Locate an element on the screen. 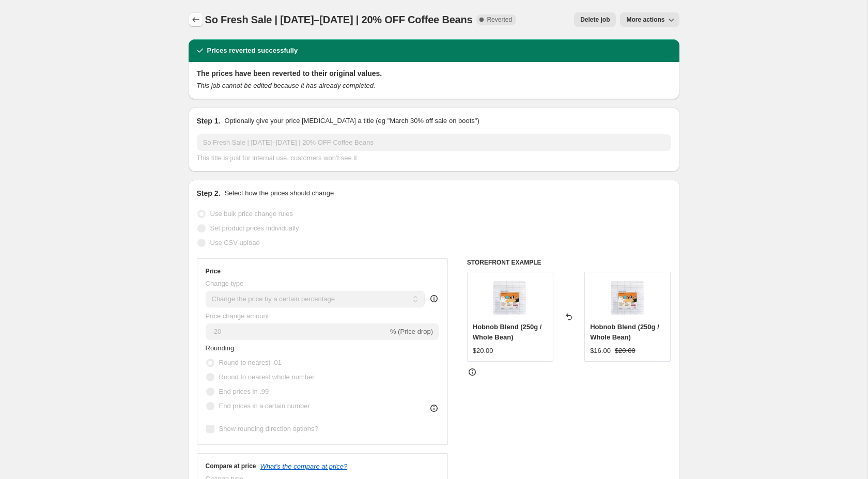  span: Price change amount is located at coordinates (237, 316).